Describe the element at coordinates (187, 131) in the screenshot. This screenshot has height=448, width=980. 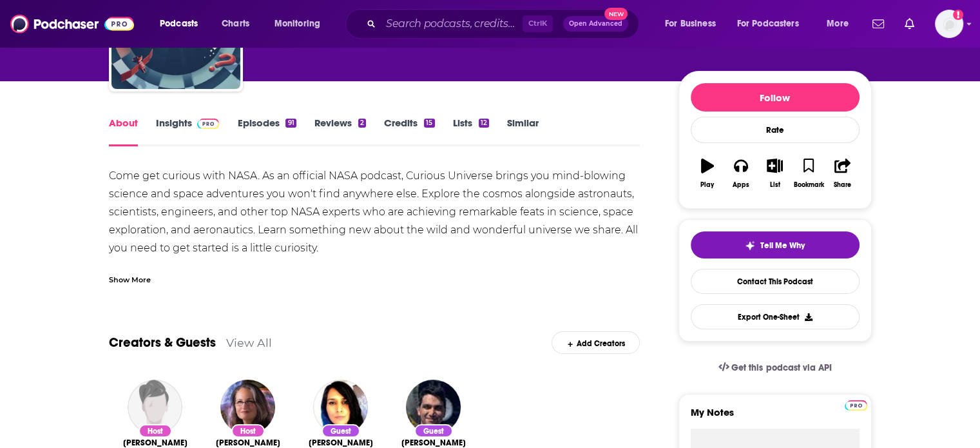
I see `a: InsightsPodchaser Pro` at that location.